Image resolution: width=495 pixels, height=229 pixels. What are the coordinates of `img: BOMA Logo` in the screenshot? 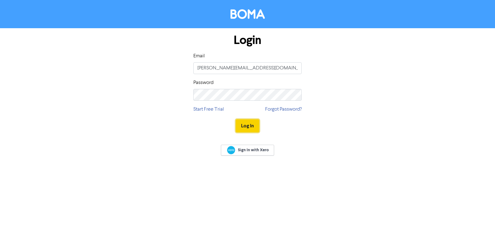 It's located at (247, 14).